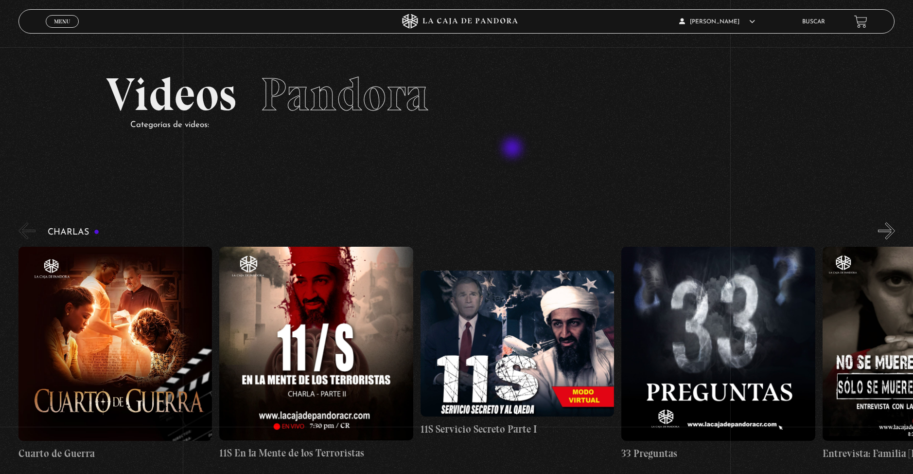 The width and height of the screenshot is (913, 474). What do you see at coordinates (316, 353) in the screenshot?
I see `a: 11S En la Mente de los Terroristas` at bounding box center [316, 353].